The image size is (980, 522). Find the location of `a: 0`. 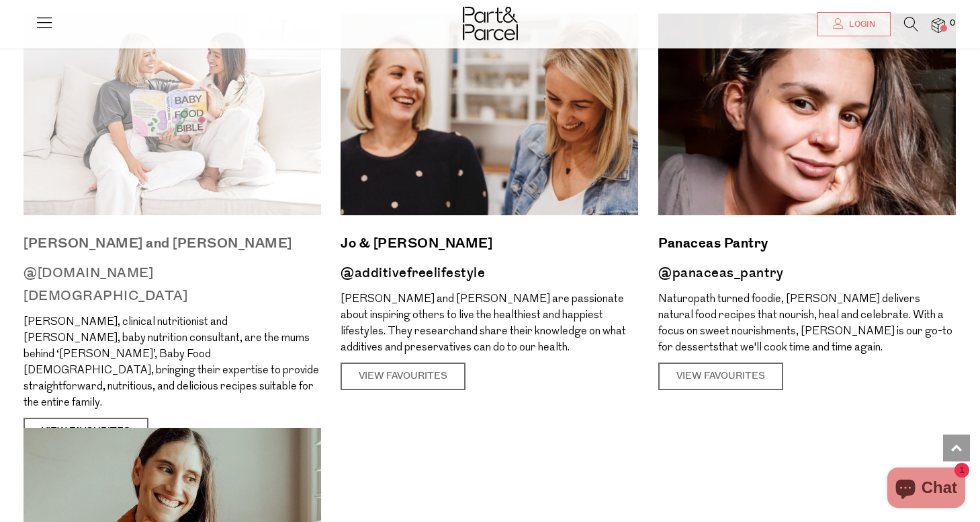

a: 0 is located at coordinates (939, 25).